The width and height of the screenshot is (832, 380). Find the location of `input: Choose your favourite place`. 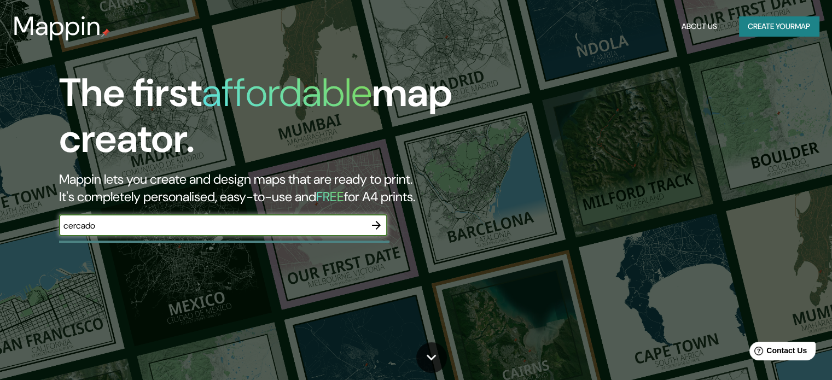

input: Choose your favourite place is located at coordinates (212, 225).